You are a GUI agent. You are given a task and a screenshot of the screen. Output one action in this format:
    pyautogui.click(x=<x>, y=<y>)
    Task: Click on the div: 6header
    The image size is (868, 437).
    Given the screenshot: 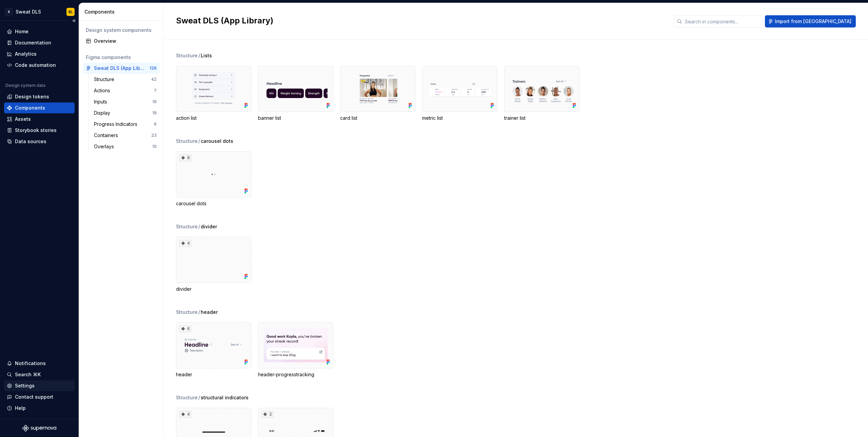 What is the action you would take?
    pyautogui.click(x=214, y=350)
    